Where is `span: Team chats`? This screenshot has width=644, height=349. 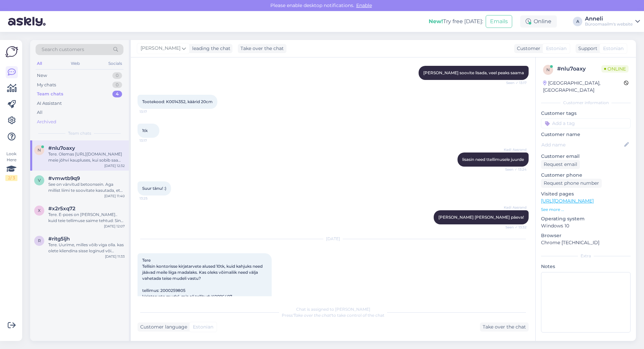 span: Team chats is located at coordinates (79, 133).